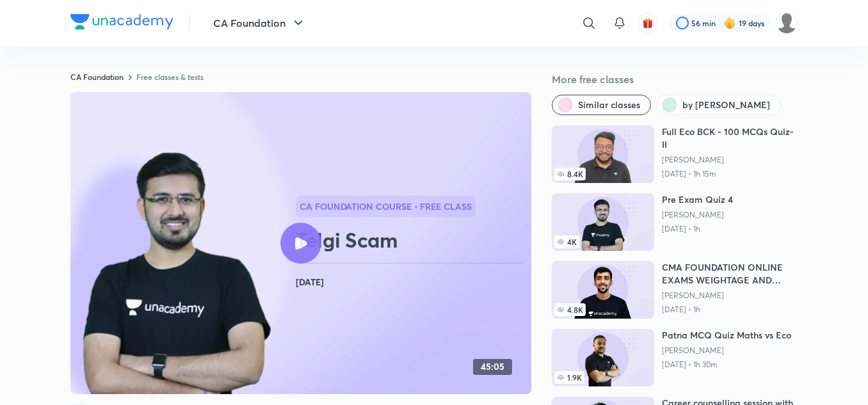  What do you see at coordinates (675, 80) in the screenshot?
I see `h5: More free classes` at bounding box center [675, 80].